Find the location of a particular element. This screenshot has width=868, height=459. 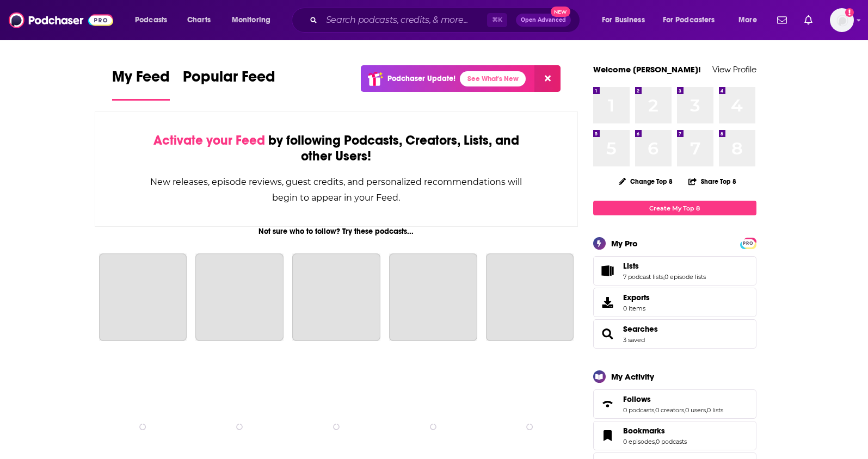

span: Logged in as kochristina is located at coordinates (842, 20).